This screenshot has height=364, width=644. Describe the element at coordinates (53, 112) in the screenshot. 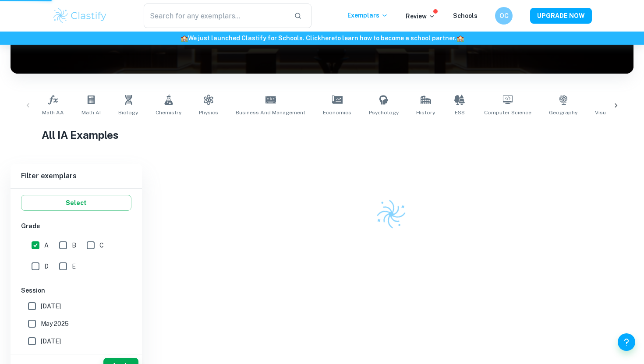

I see `span: Math AA` at that location.